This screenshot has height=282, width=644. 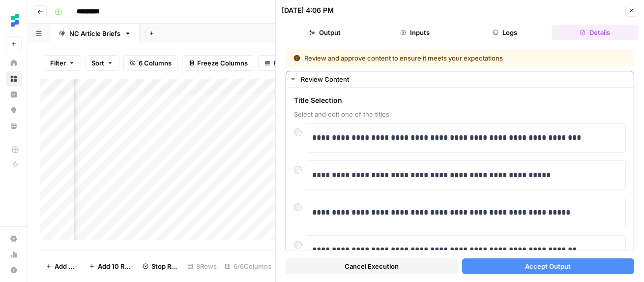 What do you see at coordinates (505, 33) in the screenshot?
I see `button: Logs` at bounding box center [505, 33].